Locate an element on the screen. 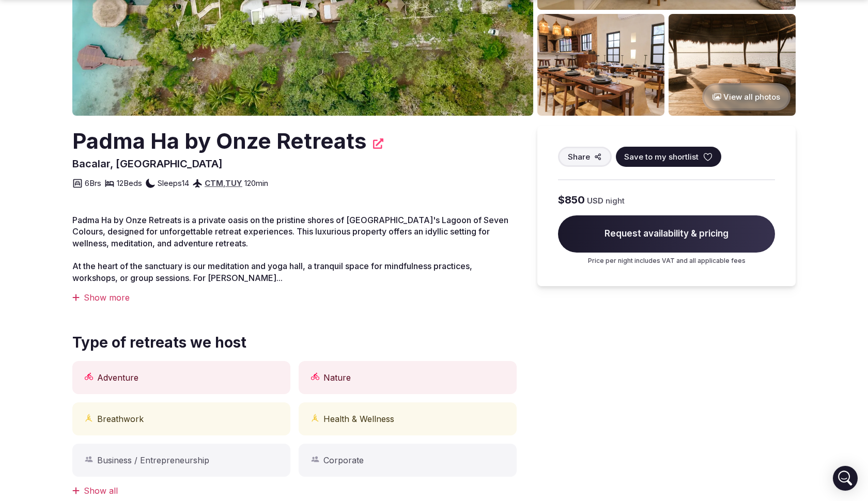  span: 6 Brs is located at coordinates (93, 183).